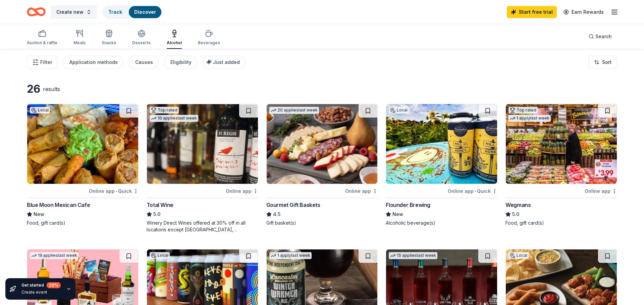 The width and height of the screenshot is (644, 305). Describe the element at coordinates (600, 37) in the screenshot. I see `button: Search` at that location.